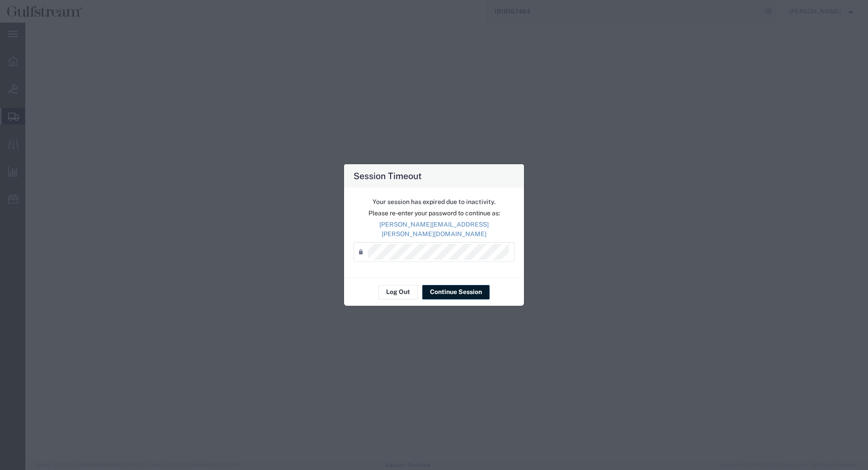 The height and width of the screenshot is (470, 868). I want to click on p: Please re-enter your password to continue as:, so click(434, 213).